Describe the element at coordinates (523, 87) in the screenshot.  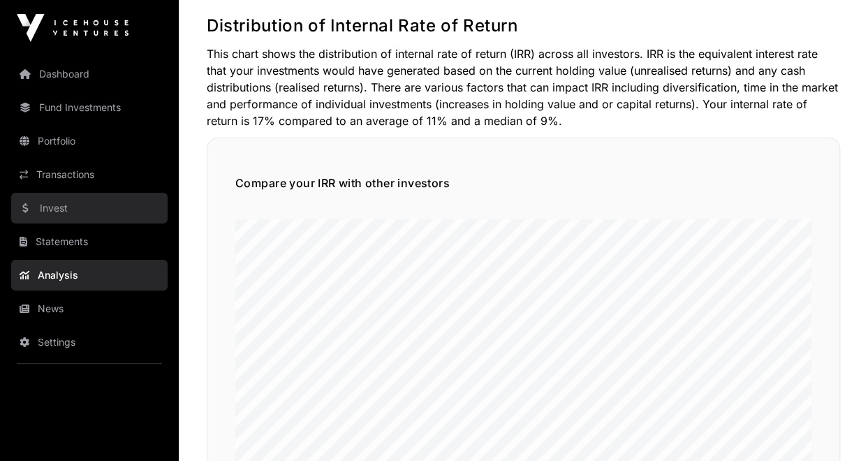
I see `p: This chart shows the distribution of internal rate of return (IRR) across all investors. IRR is t...` at that location.